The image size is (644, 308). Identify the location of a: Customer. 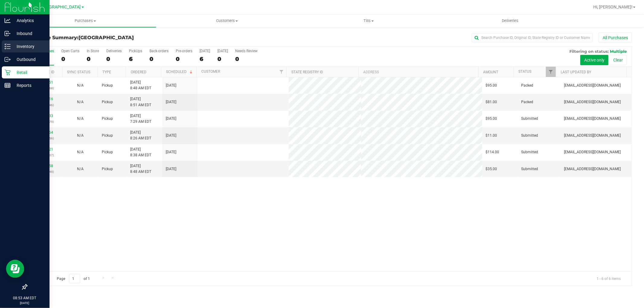
(211, 71).